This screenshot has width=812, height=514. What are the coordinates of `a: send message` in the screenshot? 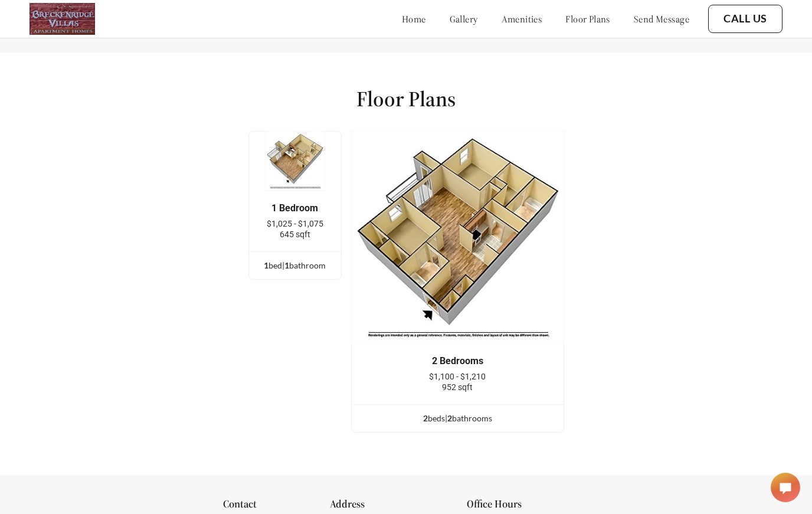 It's located at (662, 19).